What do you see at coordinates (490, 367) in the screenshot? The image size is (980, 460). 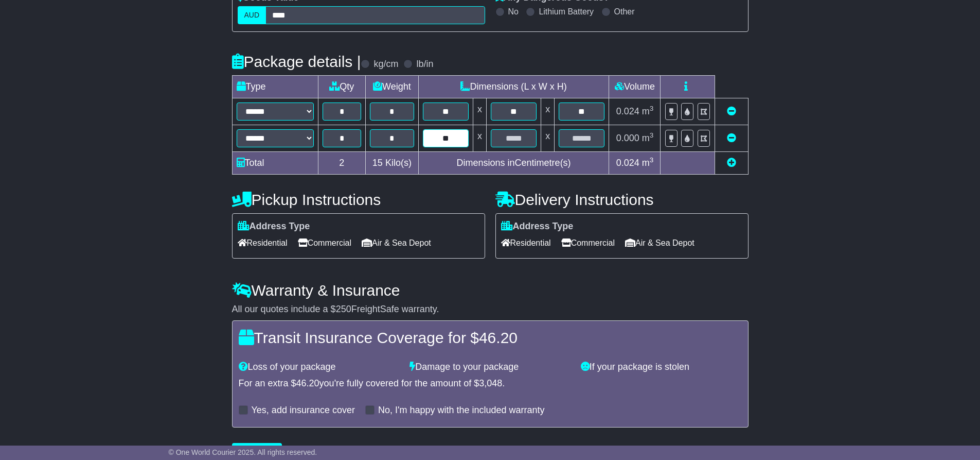 I see `div: Damage to your package` at bounding box center [490, 367].